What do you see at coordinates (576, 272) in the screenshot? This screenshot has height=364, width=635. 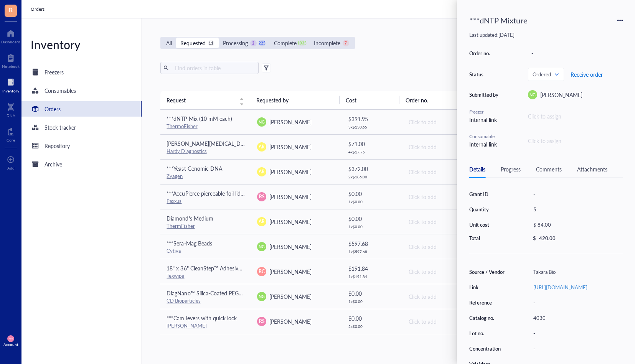 I see `div: Takara Bio` at bounding box center [576, 272].